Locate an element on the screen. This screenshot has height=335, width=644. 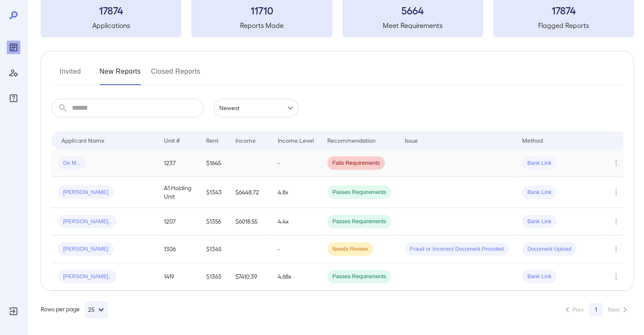
span: Fraud or Incorrect Document Provided is located at coordinates (457, 249).